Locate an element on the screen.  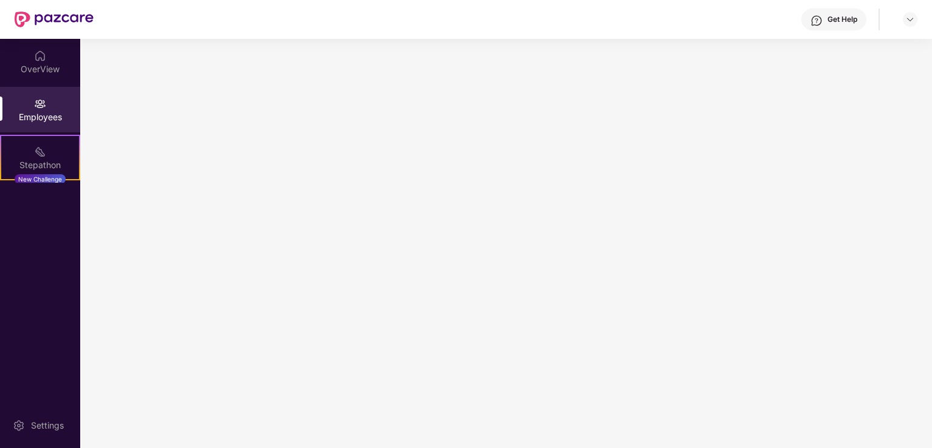
img: svg+xml;base64,PHN2ZyBpZD0iSG9tZSIgeG1sbnM9Imh0dHA6Ly93d3cudzMub3JnLzIwMDAvc3ZnIiB3aWR0aD0iMjAiIG... is located at coordinates (40, 56).